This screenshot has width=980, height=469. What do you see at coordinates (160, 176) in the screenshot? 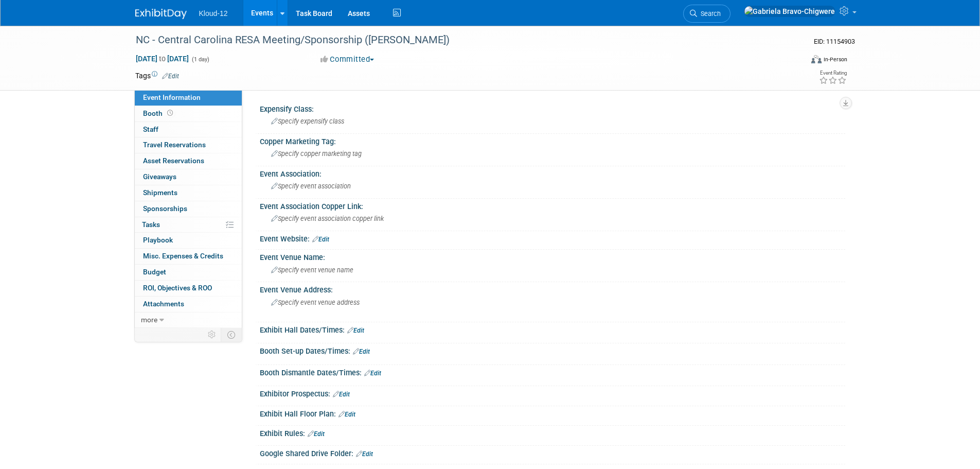
I see `span: Giveaways` at bounding box center [160, 176].